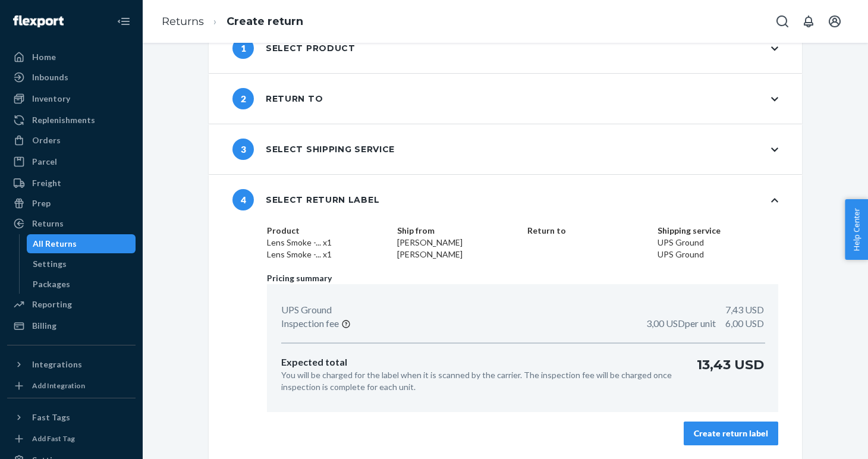 This screenshot has height=459, width=868. Describe the element at coordinates (57, 364) in the screenshot. I see `div: Integrations` at that location.